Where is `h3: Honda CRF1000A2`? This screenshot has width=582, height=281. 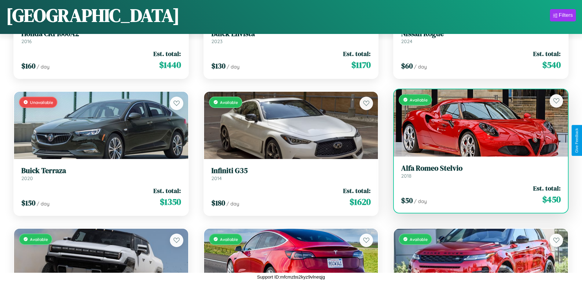 h3: Honda CRF1000A2 is located at coordinates (101, 34).